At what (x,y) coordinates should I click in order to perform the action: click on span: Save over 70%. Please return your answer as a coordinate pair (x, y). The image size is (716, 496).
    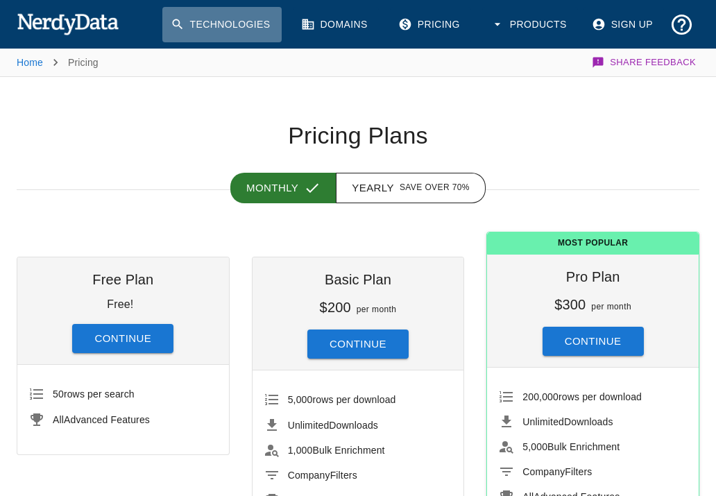
    Looking at the image, I should click on (434, 188).